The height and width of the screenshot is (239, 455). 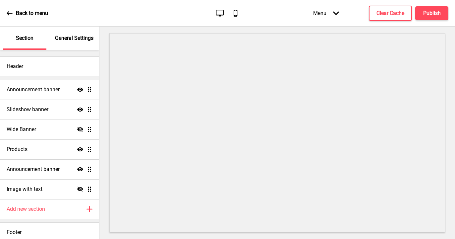 What do you see at coordinates (14, 232) in the screenshot?
I see `h4: Footer` at bounding box center [14, 232].